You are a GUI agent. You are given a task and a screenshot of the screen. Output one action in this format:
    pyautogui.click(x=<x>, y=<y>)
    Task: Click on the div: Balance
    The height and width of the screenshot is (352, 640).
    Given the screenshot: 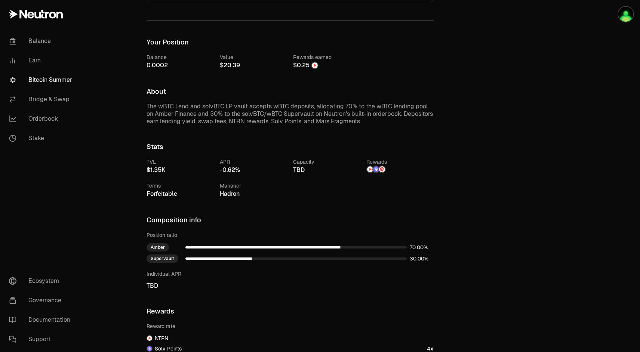 What is the action you would take?
    pyautogui.click(x=180, y=57)
    